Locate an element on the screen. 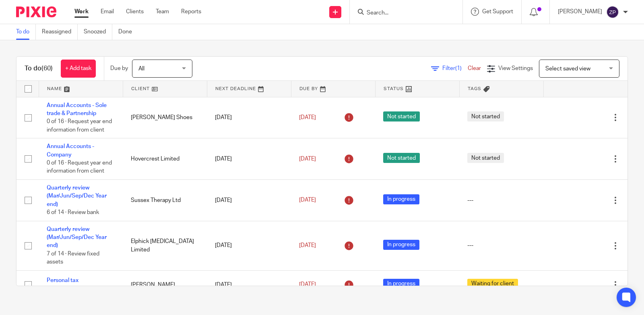  span: All is located at coordinates (141, 69).